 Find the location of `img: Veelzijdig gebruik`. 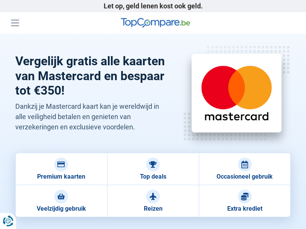

img: Veelzijdig gebruik is located at coordinates (61, 197).